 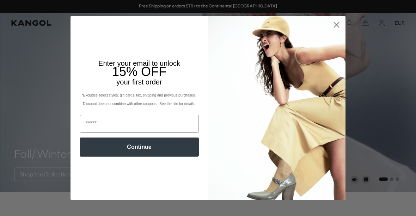 I want to click on button: Continue, so click(x=139, y=147).